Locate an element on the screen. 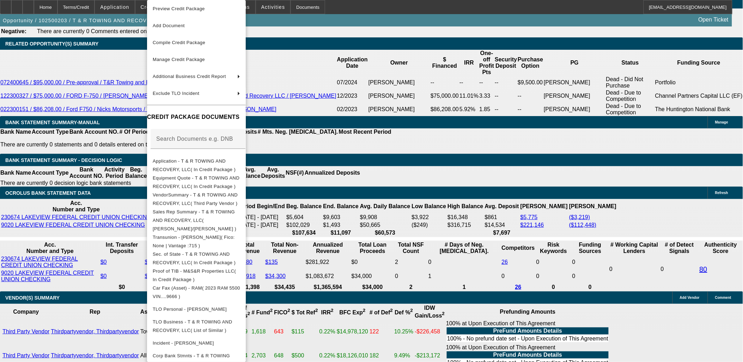  h4: CREDIT PACKAGE DOCUMENTS is located at coordinates (196, 117).